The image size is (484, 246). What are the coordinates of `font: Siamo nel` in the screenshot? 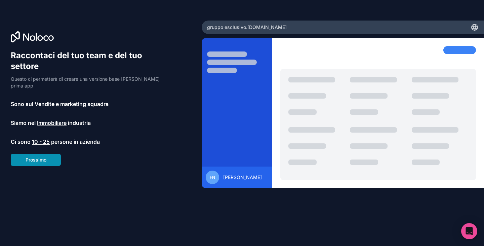 It's located at (23, 123).